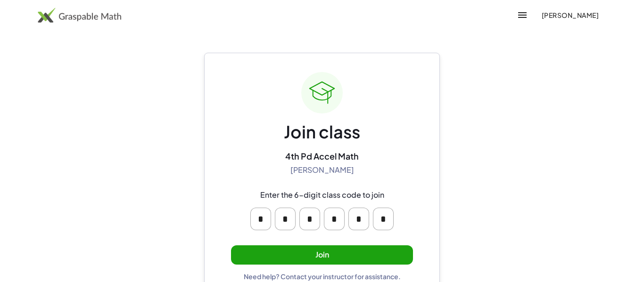 The image size is (644, 282). Describe the element at coordinates (359, 219) in the screenshot. I see `input: Please enter OTP character 5` at that location.